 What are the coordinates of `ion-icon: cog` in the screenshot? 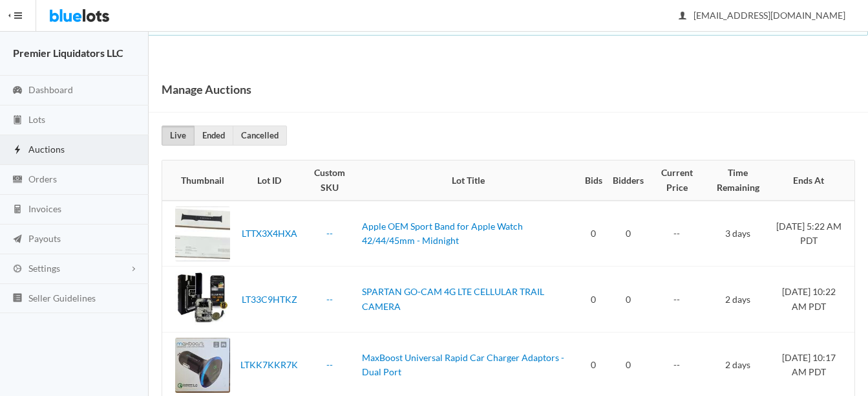 It's located at (17, 269).